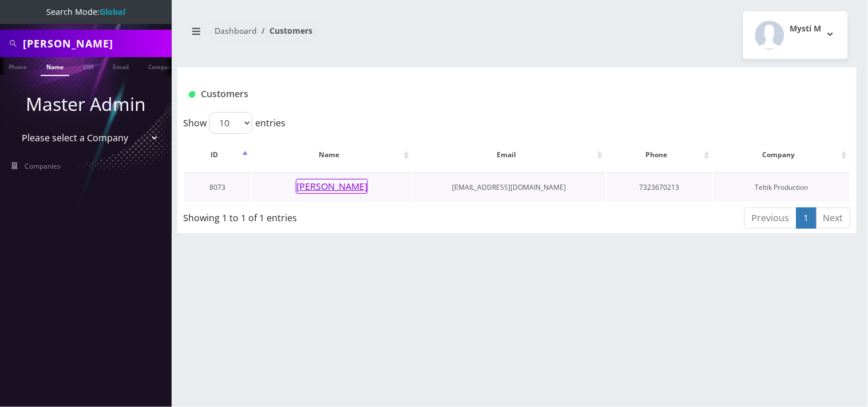 The width and height of the screenshot is (868, 407). What do you see at coordinates (55, 66) in the screenshot?
I see `a: Name` at bounding box center [55, 66].